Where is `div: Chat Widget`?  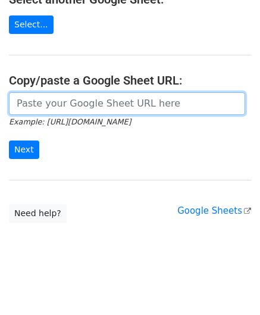 div: Chat Widget is located at coordinates (230, 286).